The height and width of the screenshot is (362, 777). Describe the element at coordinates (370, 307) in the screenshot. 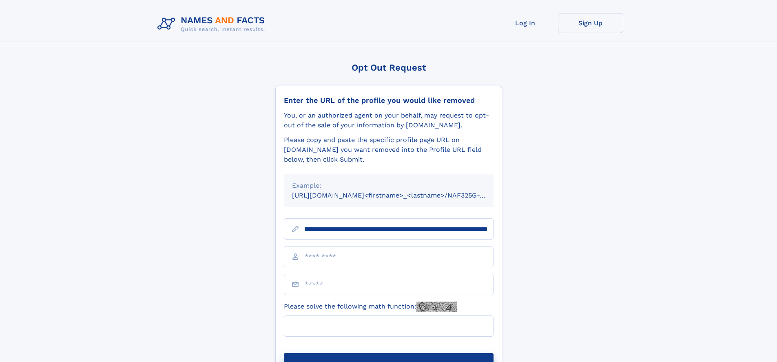

I see `label: Please solve the following math function:` at that location.